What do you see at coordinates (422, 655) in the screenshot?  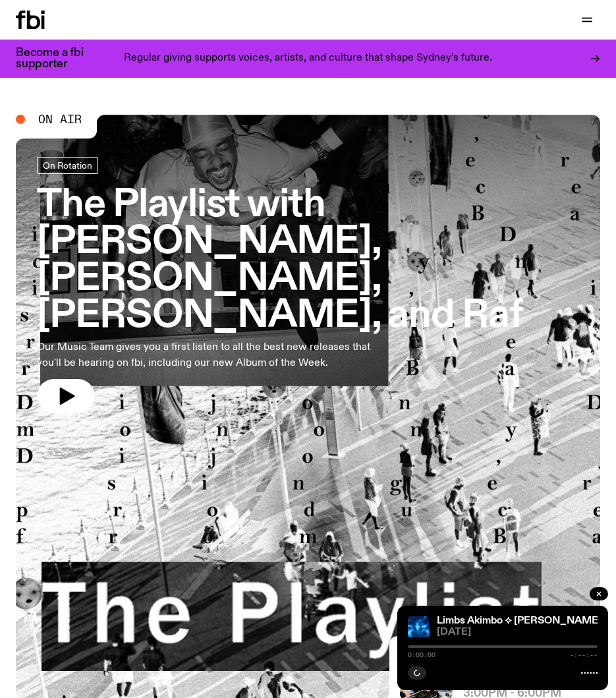 I see `span: 0:00:00` at bounding box center [422, 655].